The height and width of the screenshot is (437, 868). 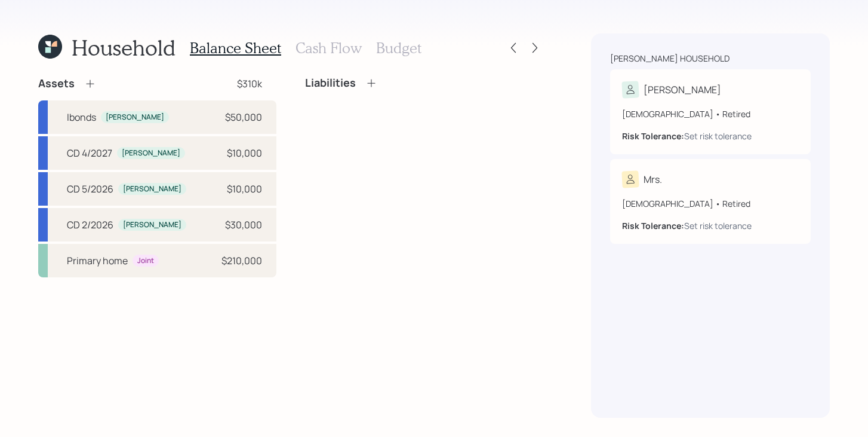 What do you see at coordinates (81, 117) in the screenshot?
I see `div: Ibonds` at bounding box center [81, 117].